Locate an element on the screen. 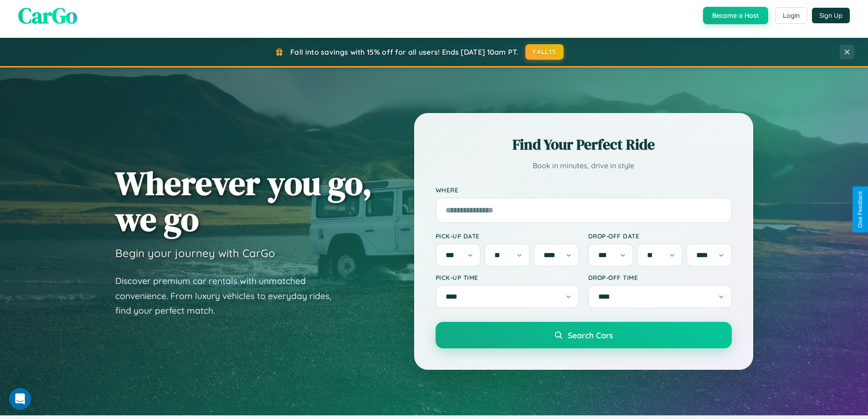 This screenshot has height=419, width=868. label: Where is located at coordinates (584, 189).